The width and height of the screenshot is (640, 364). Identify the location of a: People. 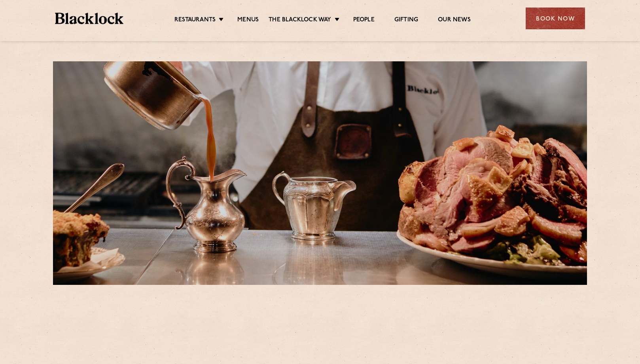
(364, 21).